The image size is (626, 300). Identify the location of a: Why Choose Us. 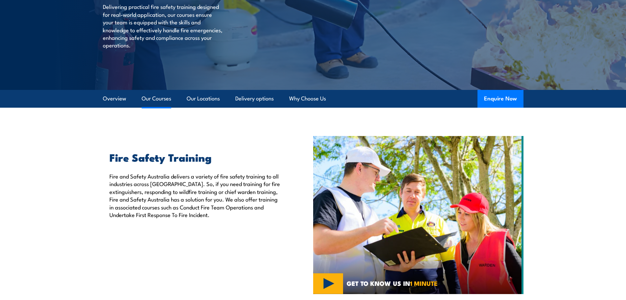
(308, 98).